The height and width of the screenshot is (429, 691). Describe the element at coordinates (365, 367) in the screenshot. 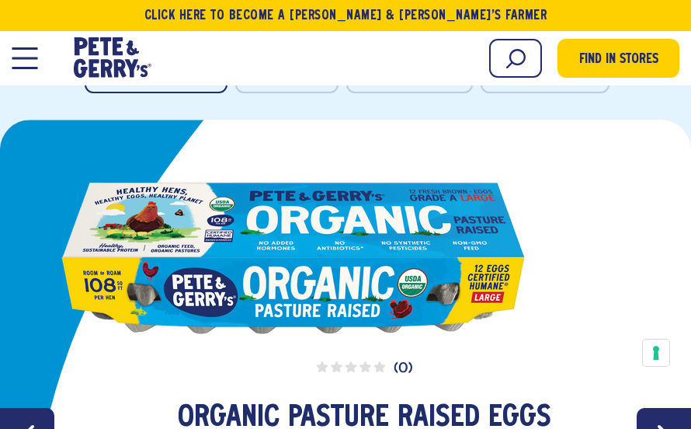

I see `a: (0)` at that location.